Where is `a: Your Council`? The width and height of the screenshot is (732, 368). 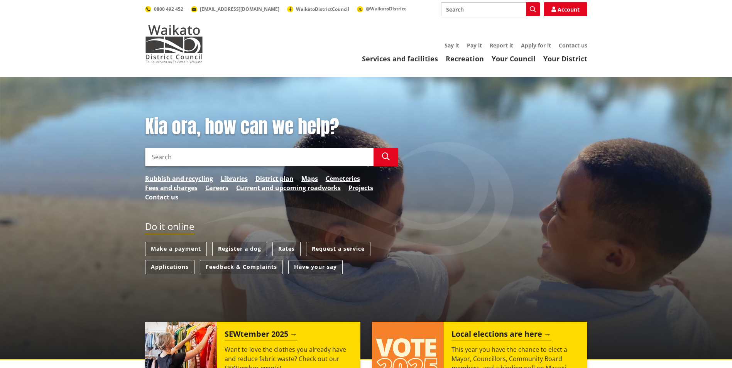
a: Your Council is located at coordinates (513, 59).